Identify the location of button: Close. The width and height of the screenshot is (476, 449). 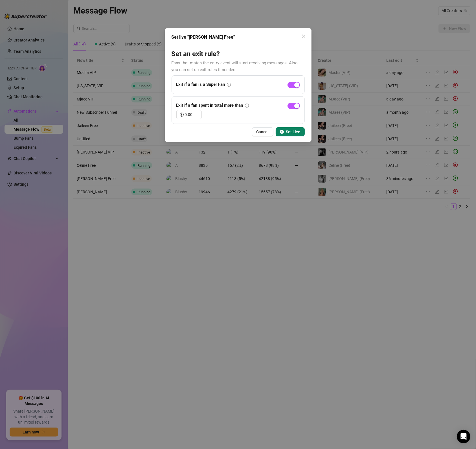
(303, 36).